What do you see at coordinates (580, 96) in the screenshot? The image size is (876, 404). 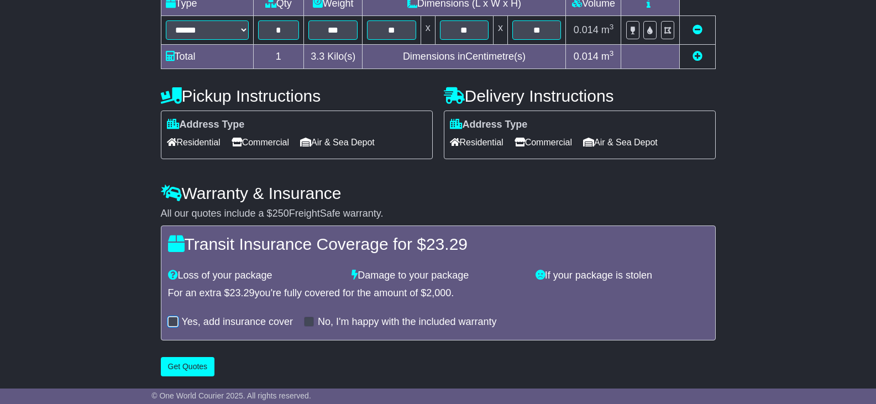 I see `h4: Delivery Instructions` at bounding box center [580, 96].